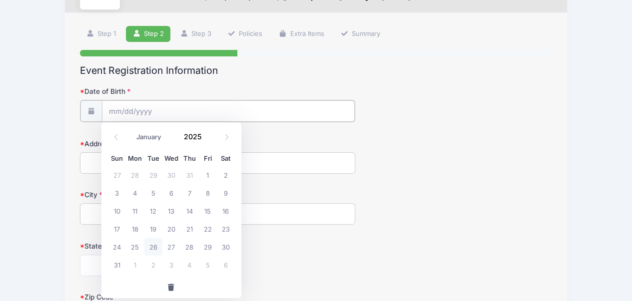  What do you see at coordinates (158, 144) in the screenshot?
I see `label: Address` at bounding box center [158, 144].